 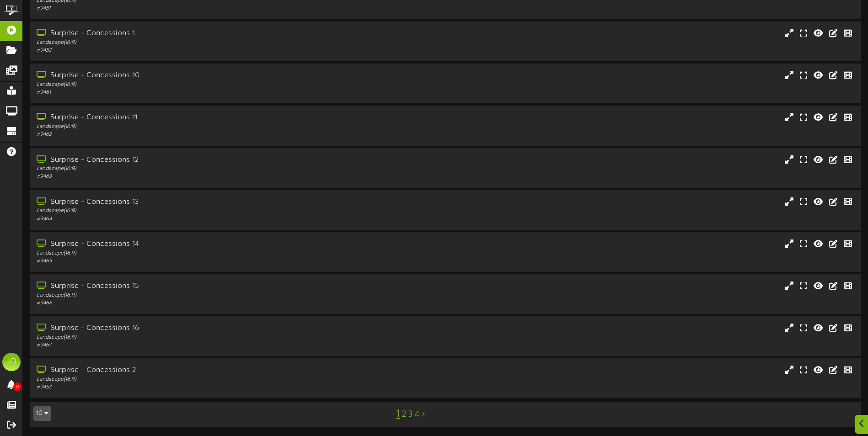 What do you see at coordinates (203, 9) in the screenshot?
I see `div: # 9451` at bounding box center [203, 9].